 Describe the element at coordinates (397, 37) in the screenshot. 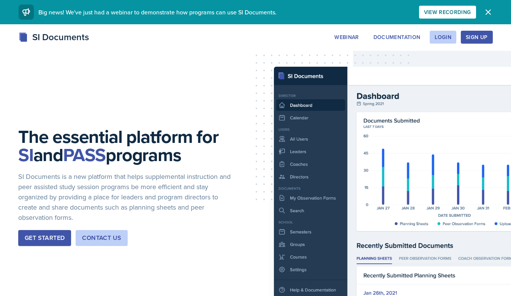

I see `button: Documentation` at that location.